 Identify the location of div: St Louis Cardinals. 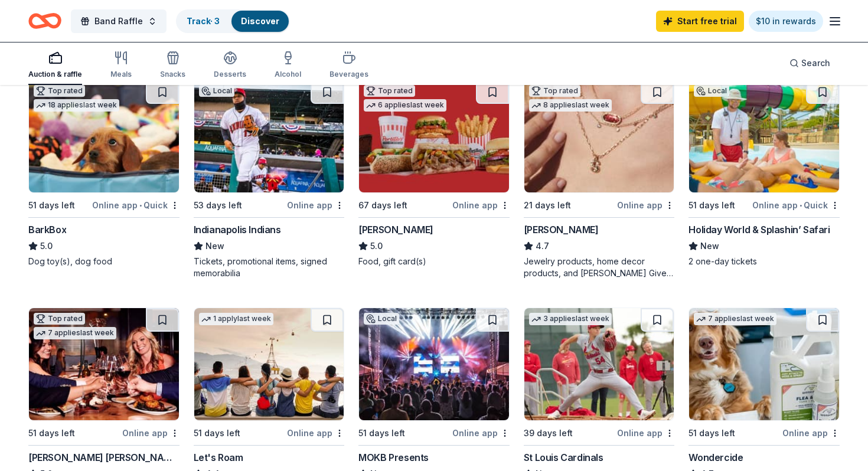
(563, 458).